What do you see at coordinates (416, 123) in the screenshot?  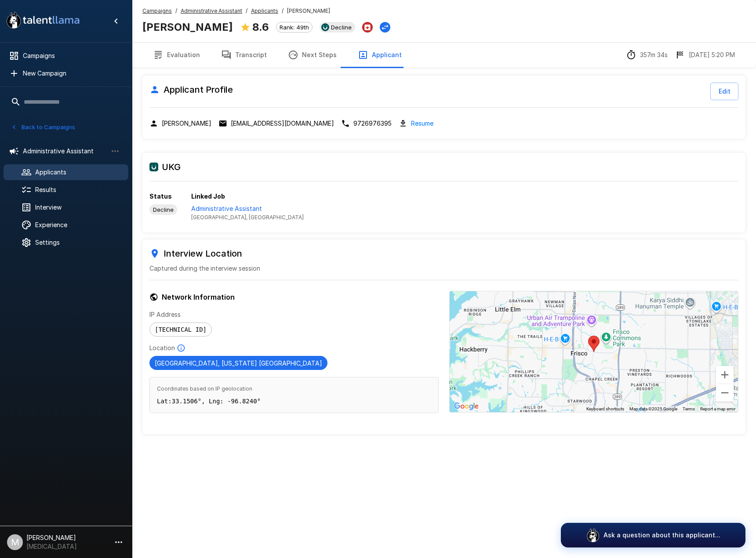 I see `div: Download resume` at bounding box center [416, 123].